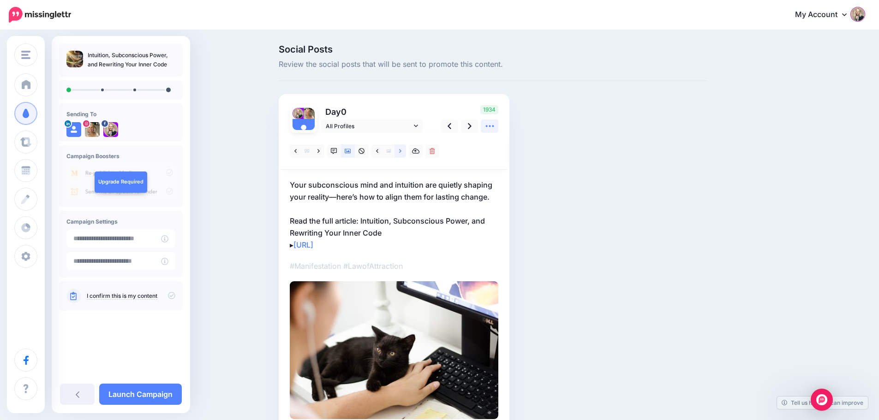  What do you see at coordinates (40, 15) in the screenshot?
I see `img: Missinglettr` at bounding box center [40, 15].